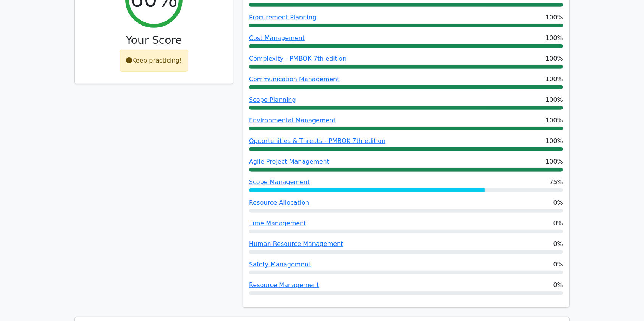 This screenshot has width=644, height=321. I want to click on a: Scope Planning, so click(272, 100).